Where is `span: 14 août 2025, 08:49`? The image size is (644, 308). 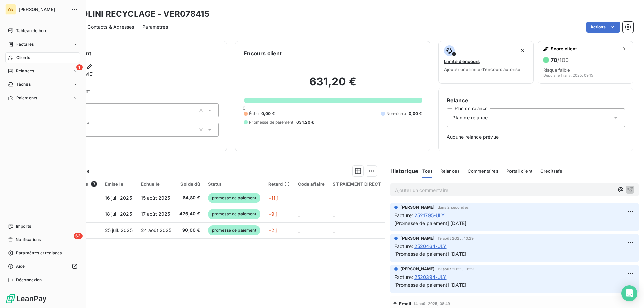
span: 14 août 2025, 08:49 is located at coordinates (432, 303).